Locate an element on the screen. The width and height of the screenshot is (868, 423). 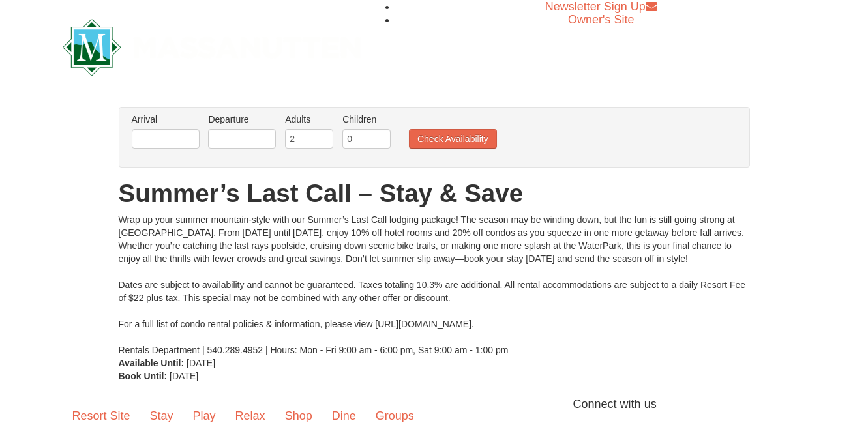
label: Departure is located at coordinates (242, 119).